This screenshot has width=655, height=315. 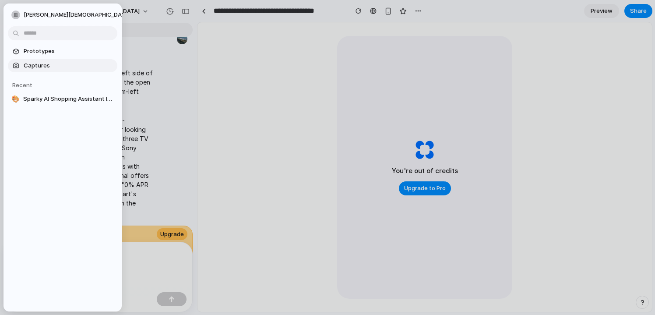 What do you see at coordinates (22, 85) in the screenshot?
I see `span: Recent` at bounding box center [22, 85].